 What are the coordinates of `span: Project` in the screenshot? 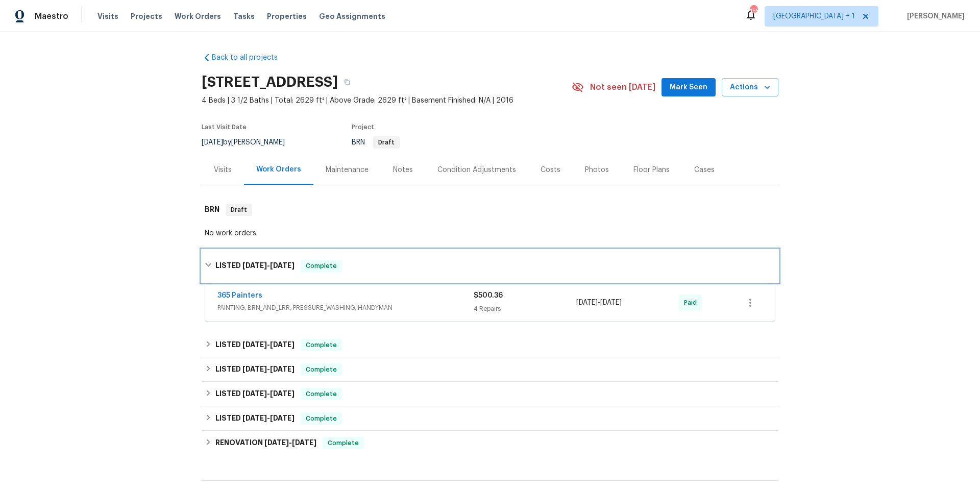 It's located at (363, 127).